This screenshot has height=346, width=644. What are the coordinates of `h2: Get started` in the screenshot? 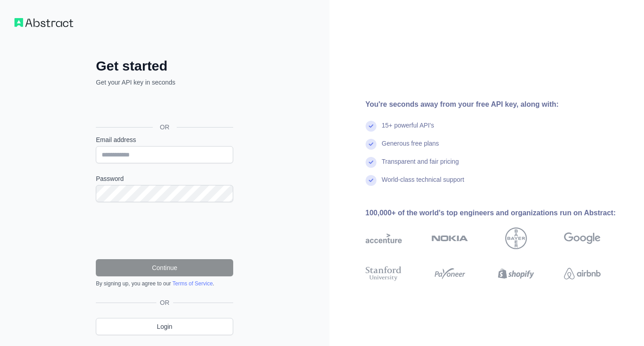 It's located at (165, 66).